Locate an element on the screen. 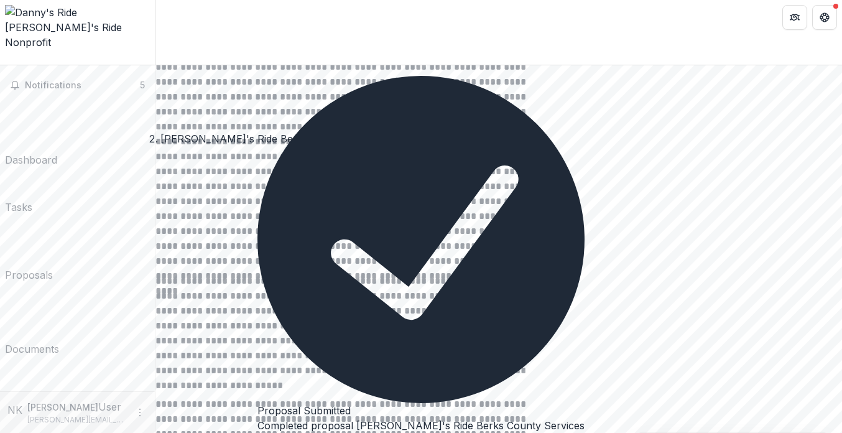 This screenshot has width=842, height=433. div: Documents is located at coordinates (32, 349).